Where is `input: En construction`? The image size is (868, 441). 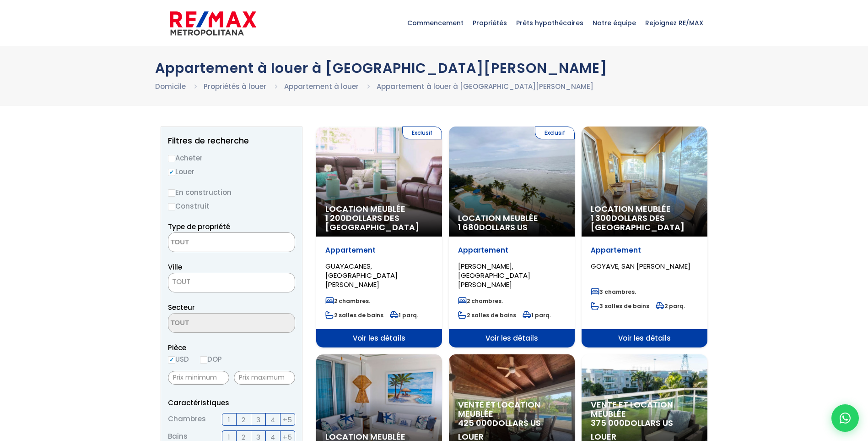
input: En construction is located at coordinates (172, 193).